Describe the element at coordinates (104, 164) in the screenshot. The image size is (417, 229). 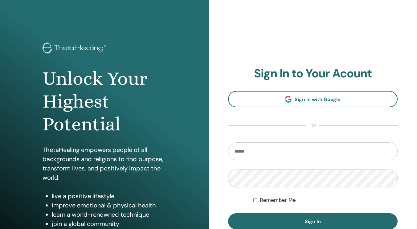
I see `p: ThetaHealing empowers people of all backgrounds and religions to find purpose, transform lives, a...` at that location.